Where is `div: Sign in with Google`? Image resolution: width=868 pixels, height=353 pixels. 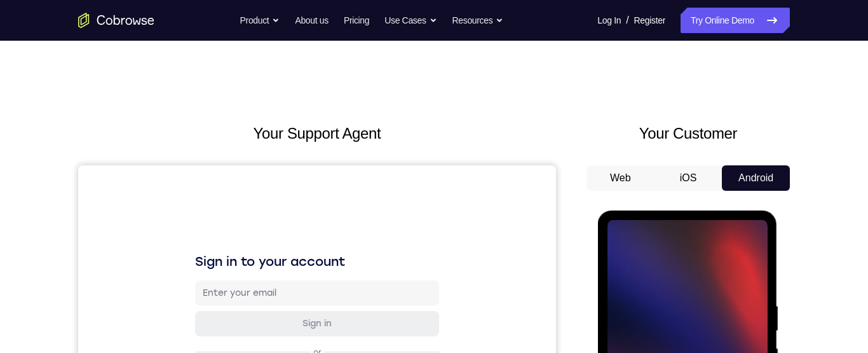
div: Sign in with Google is located at coordinates (249, 215).